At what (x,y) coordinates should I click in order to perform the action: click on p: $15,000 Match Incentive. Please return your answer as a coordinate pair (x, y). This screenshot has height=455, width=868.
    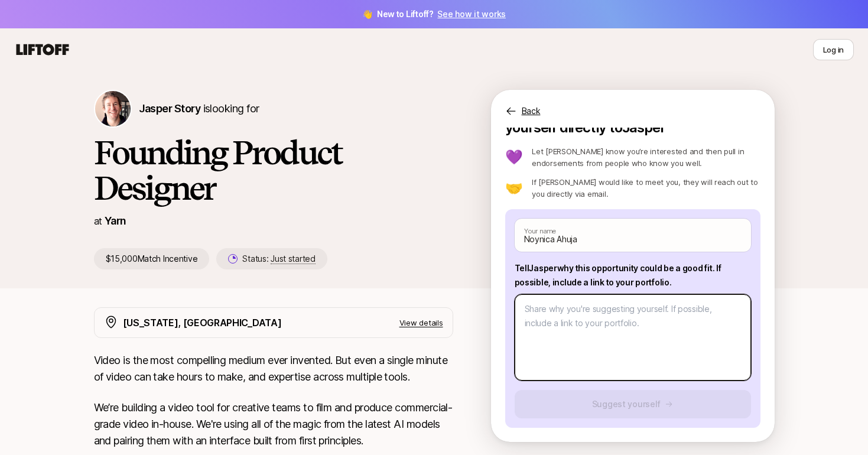
    Looking at the image, I should click on (152, 259).